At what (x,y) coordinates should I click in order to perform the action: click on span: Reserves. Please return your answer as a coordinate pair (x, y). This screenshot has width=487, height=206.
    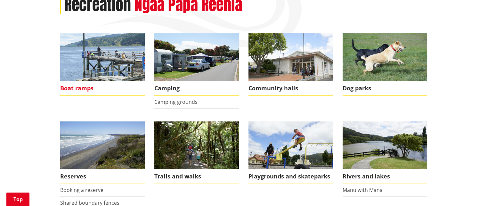
    Looking at the image, I should click on (103, 177).